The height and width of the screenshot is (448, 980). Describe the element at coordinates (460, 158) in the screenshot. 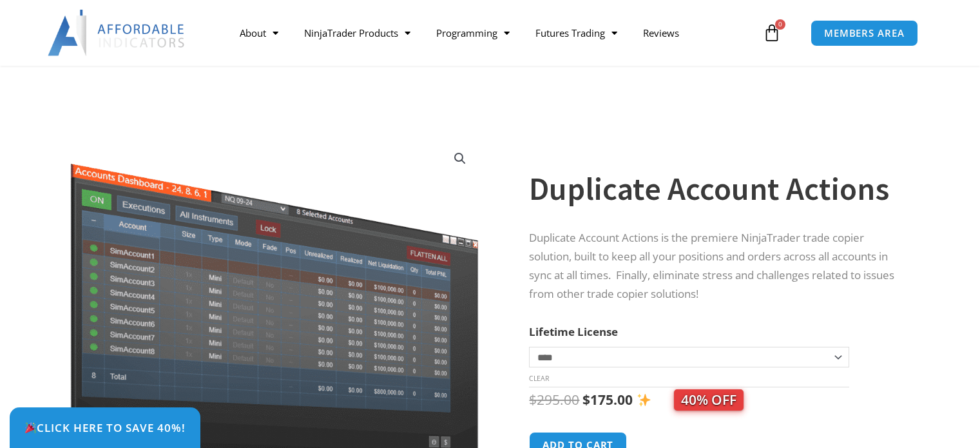

I see `a: View full-screen image gallery` at that location.